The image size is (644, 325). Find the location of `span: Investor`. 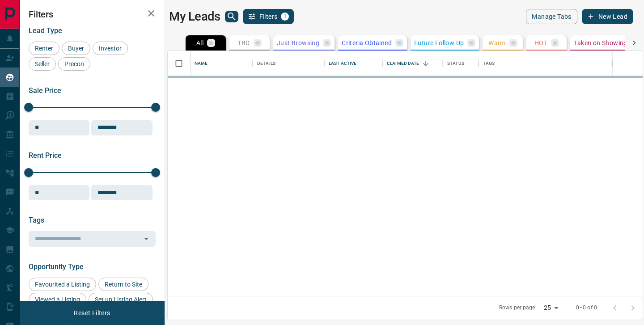

span: Investor is located at coordinates (110, 48).